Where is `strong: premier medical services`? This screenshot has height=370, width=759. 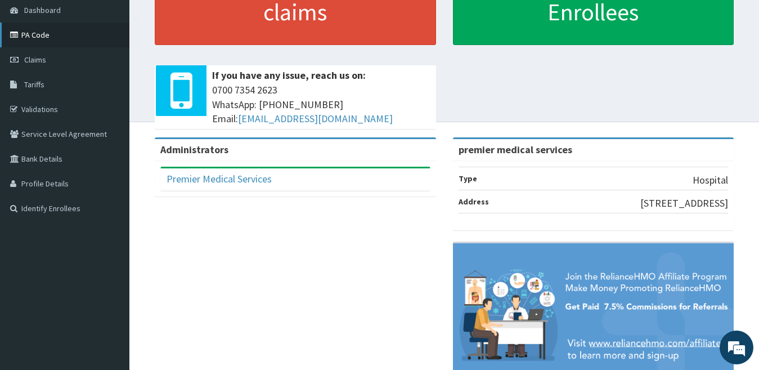
strong: premier medical services is located at coordinates (516, 149).